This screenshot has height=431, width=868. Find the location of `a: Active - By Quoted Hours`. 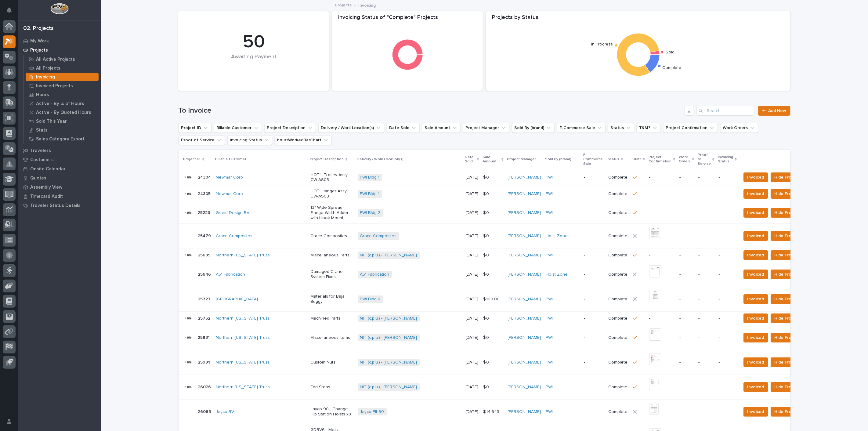

a: Active - By Quoted Hours is located at coordinates (62, 113).